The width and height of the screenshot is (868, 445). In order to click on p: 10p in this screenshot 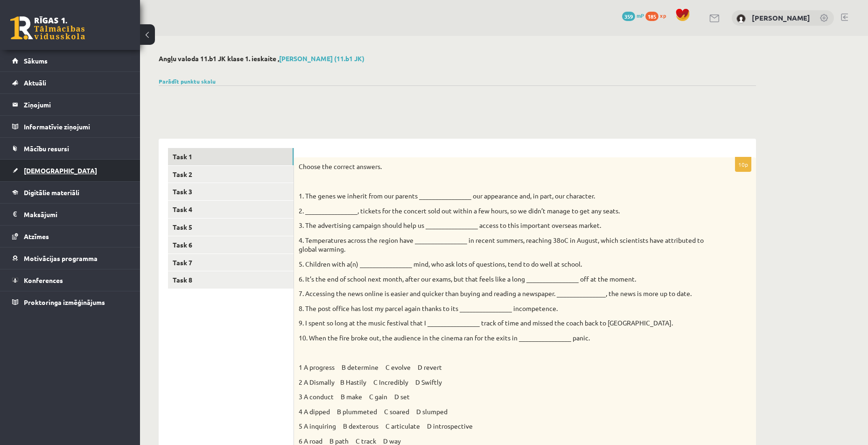, I will do `click(743, 165)`.